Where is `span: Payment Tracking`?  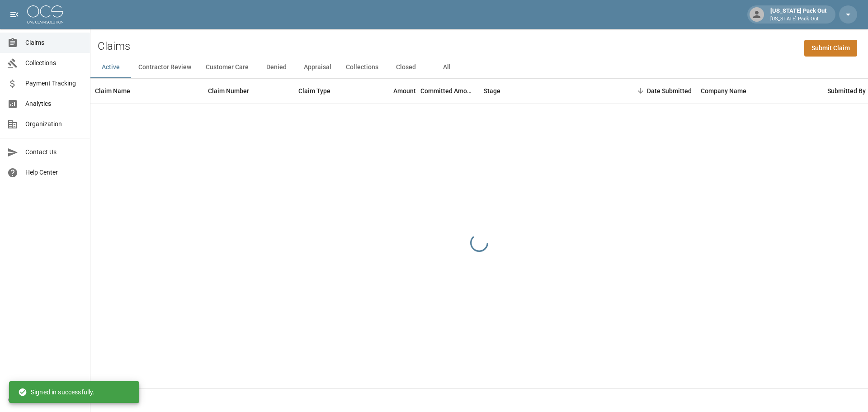
span: Payment Tracking is located at coordinates (54, 83).